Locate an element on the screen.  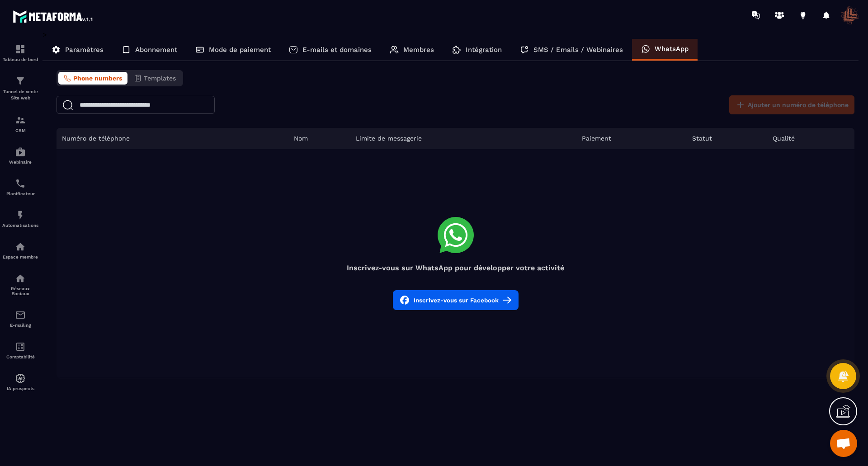
p: WhatsApp is located at coordinates (671, 49).